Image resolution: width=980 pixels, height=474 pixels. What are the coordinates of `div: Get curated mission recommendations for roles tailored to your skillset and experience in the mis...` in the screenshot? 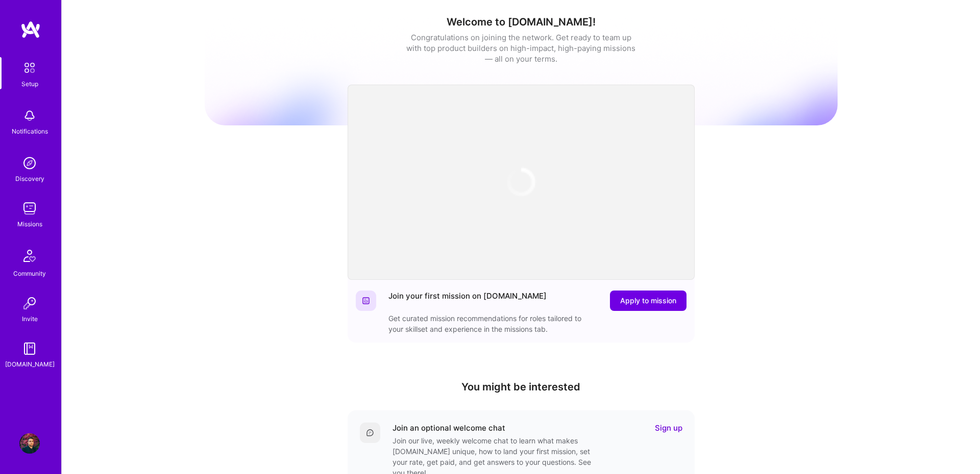 It's located at (490, 323).